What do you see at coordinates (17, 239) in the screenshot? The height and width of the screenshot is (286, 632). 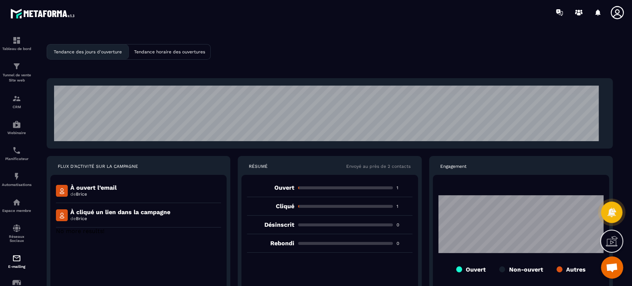 I see `p: Réseaux Sociaux` at bounding box center [17, 239].